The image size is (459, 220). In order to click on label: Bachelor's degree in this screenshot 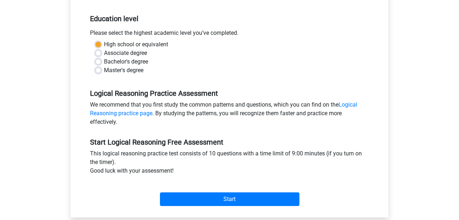, I will do `click(126, 62)`.